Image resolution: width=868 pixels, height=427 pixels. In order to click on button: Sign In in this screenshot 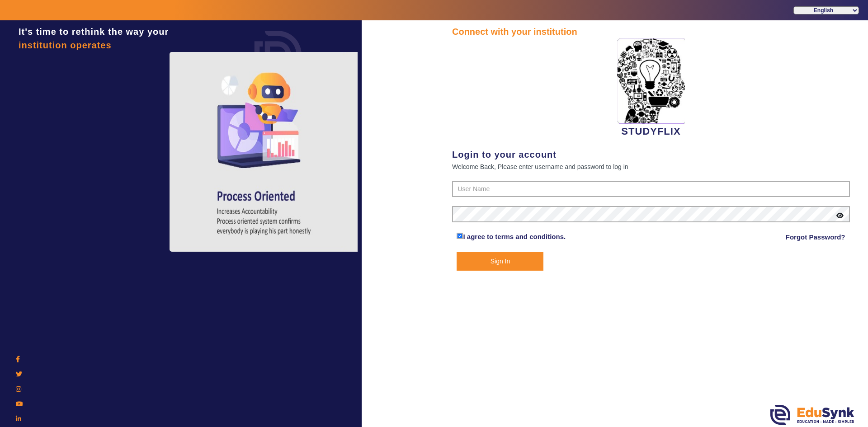, I will do `click(500, 261)`.